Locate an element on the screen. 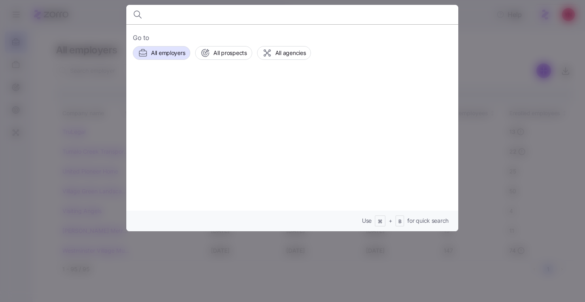  button: All employers is located at coordinates (161, 53).